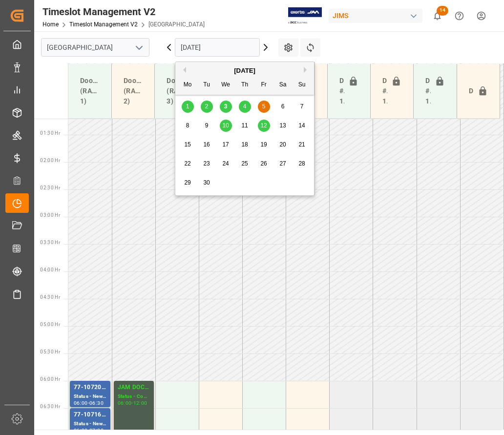 This screenshot has height=435, width=504. I want to click on span: 20, so click(282, 144).